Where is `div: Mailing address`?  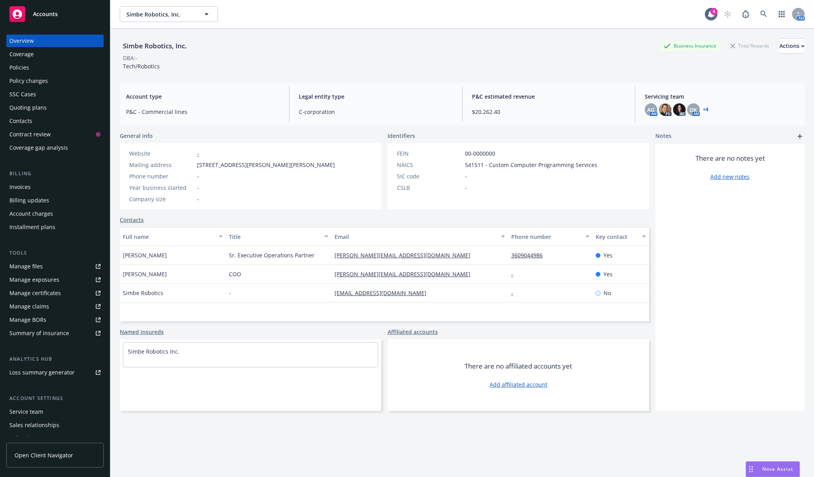 div: Mailing address is located at coordinates (161, 165).